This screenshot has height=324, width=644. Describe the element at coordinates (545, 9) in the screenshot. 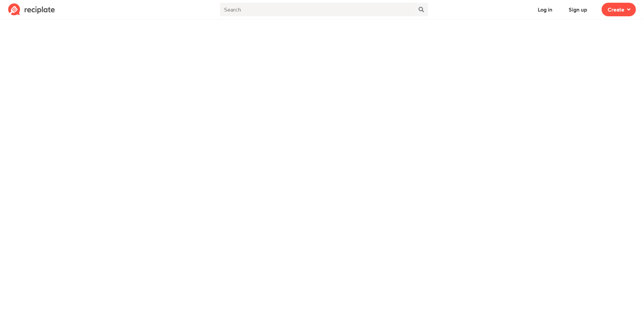

I see `button: Log in` at that location.